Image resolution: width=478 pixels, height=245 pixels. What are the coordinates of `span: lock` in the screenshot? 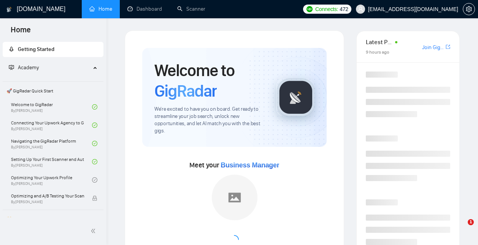 It's located at (95, 198).